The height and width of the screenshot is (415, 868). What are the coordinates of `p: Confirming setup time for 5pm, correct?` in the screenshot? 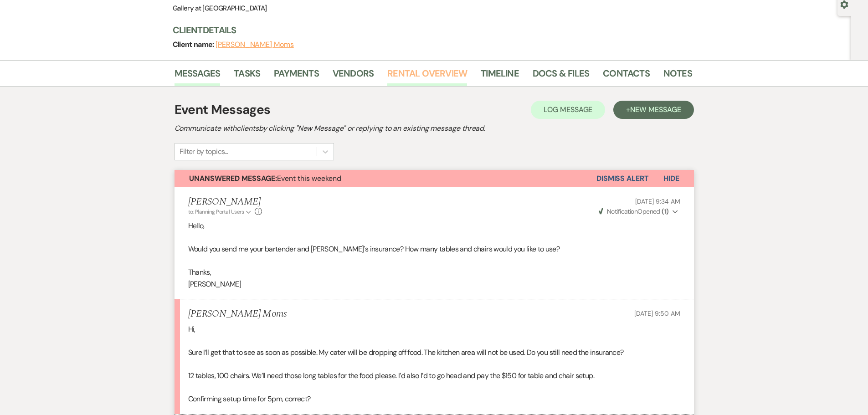 It's located at (434, 399).